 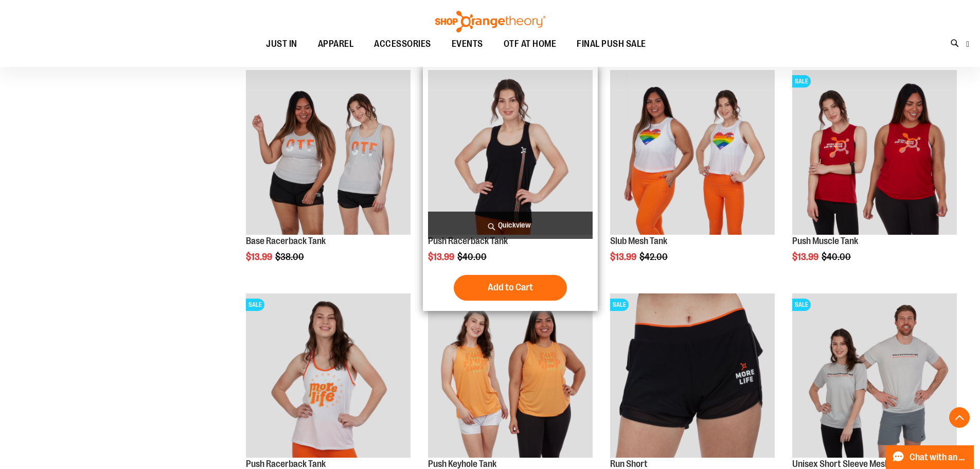 I want to click on a: Product image for Run ShortsSALE, so click(x=693, y=376).